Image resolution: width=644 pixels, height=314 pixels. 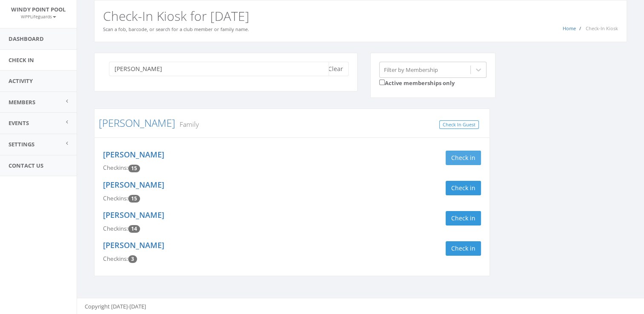 What do you see at coordinates (38, 9) in the screenshot?
I see `span: Windy Point Pool` at bounding box center [38, 9].